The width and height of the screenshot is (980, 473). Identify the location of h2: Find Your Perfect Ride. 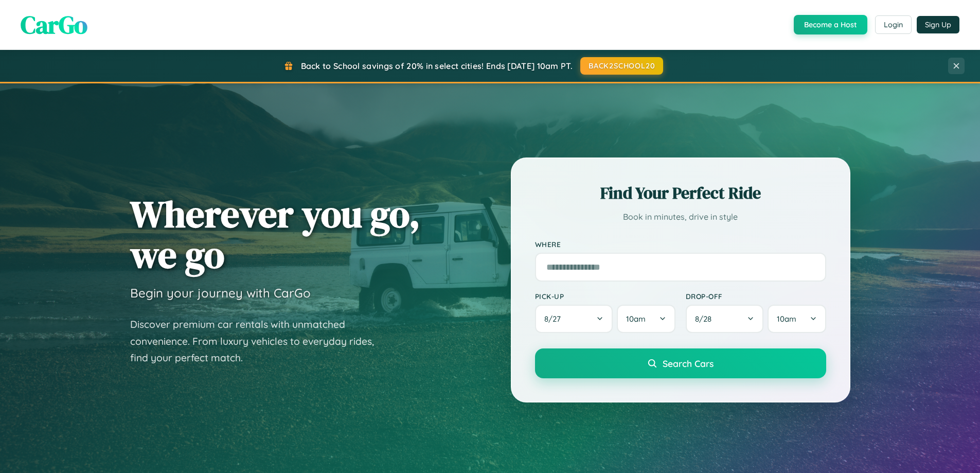
(680, 193).